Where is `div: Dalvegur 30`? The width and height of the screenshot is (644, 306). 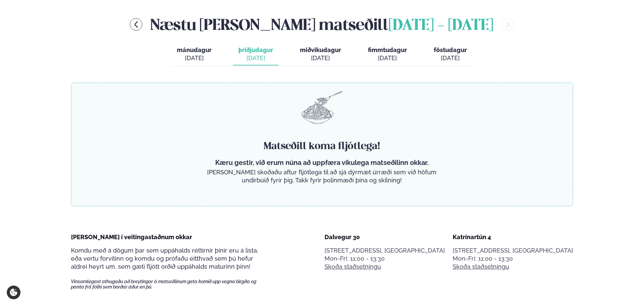
div: Dalvegur 30 is located at coordinates (385, 237).